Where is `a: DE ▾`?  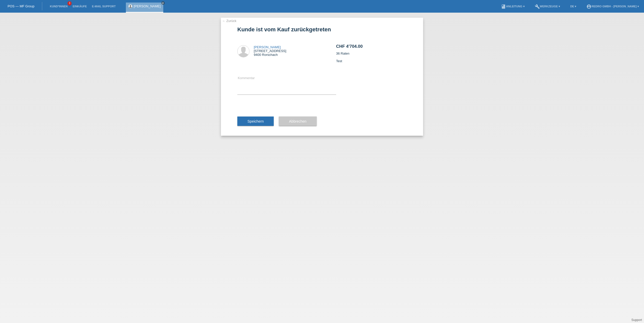 a: DE ▾ is located at coordinates (573, 7).